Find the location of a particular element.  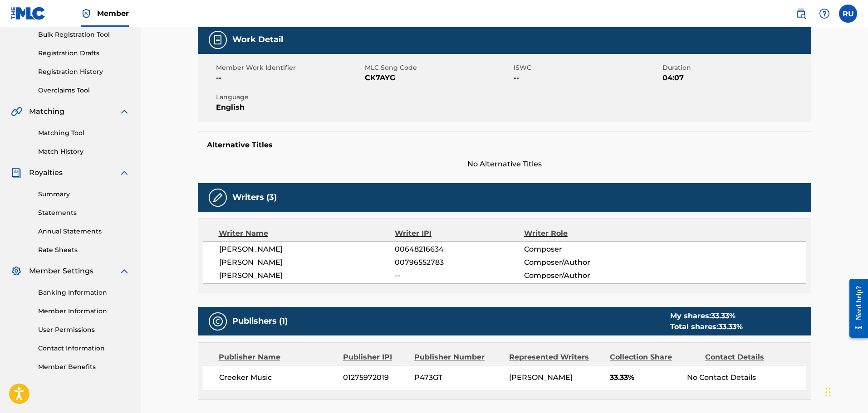

span: English is located at coordinates (289, 107).